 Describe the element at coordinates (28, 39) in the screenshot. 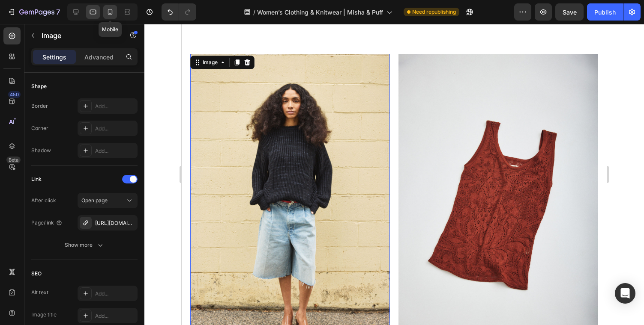

I see `div: Image` at that location.